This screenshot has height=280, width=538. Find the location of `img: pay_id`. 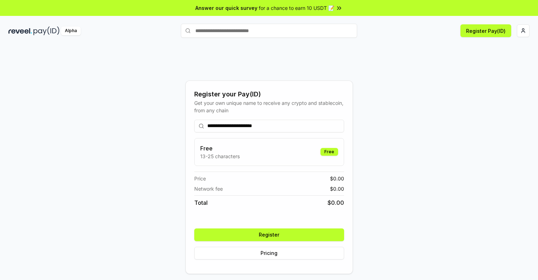

img: pay_id is located at coordinates (47, 31).